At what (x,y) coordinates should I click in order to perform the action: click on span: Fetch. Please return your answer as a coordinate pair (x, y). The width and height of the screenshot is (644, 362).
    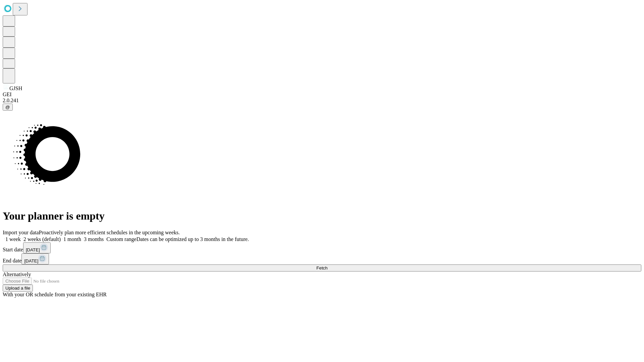
    Looking at the image, I should click on (322, 268).